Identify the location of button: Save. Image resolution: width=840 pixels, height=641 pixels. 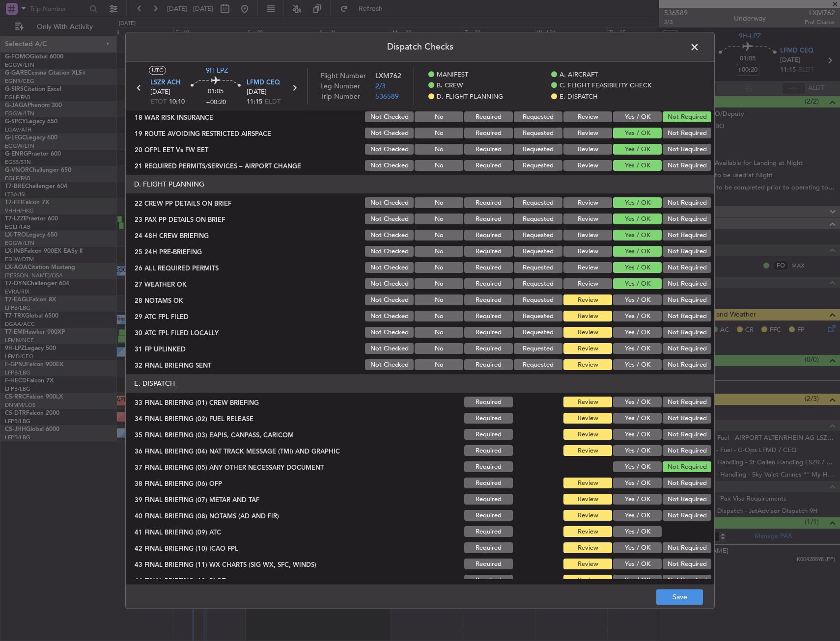
(679, 597).